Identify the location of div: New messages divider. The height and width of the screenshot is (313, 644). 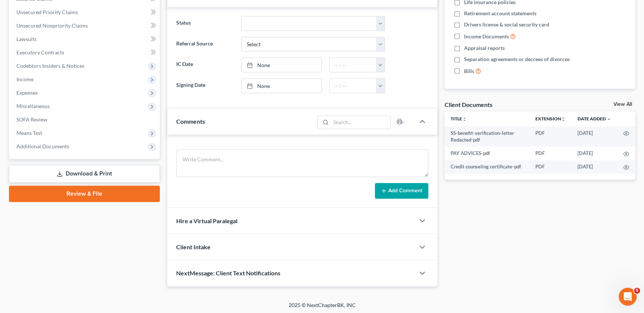
(75, 157).